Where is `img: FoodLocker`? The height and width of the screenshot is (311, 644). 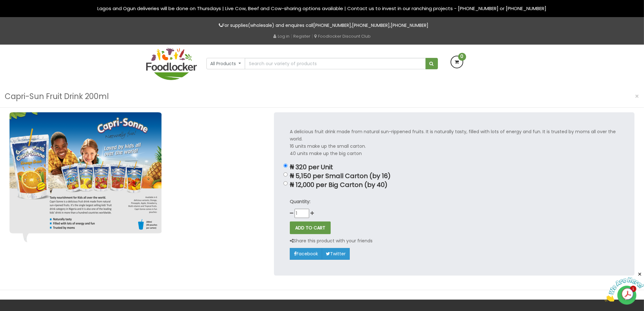 img: FoodLocker is located at coordinates (172, 64).